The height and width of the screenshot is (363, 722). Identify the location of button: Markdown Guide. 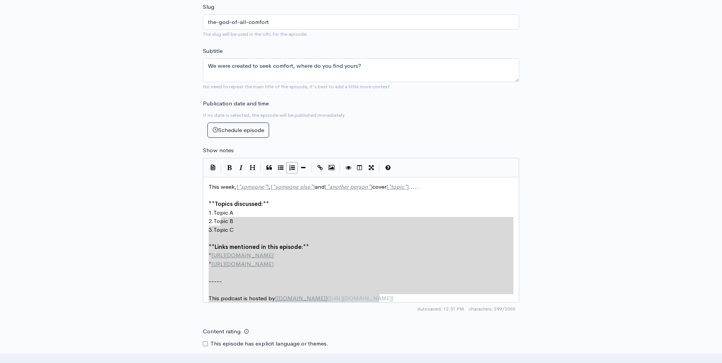
(388, 168).